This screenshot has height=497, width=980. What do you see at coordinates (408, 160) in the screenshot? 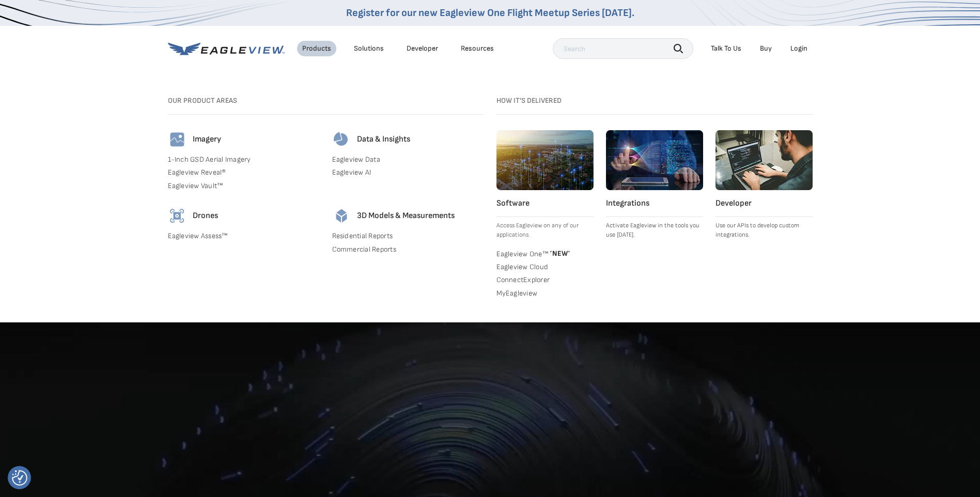
I see `a: Eagleview Data` at bounding box center [408, 160].